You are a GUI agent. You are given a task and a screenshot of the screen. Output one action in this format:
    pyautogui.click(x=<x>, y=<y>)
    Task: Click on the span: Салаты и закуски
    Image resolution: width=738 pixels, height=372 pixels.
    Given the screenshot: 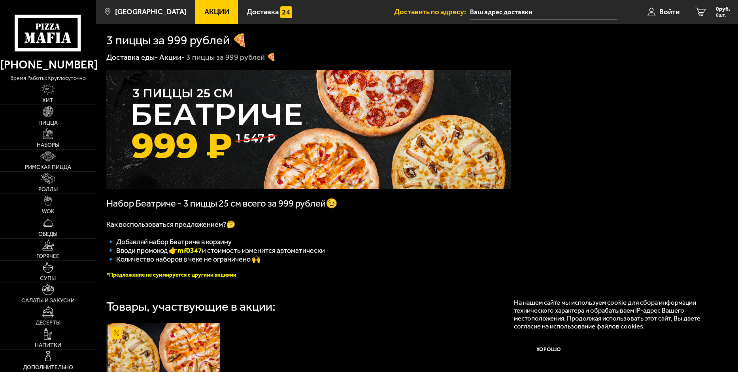 What is the action you would take?
    pyautogui.click(x=48, y=301)
    